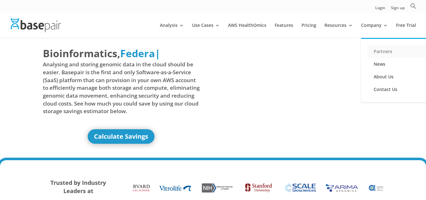 This screenshot has height=200, width=426. I want to click on a: Sign up, so click(398, 9).